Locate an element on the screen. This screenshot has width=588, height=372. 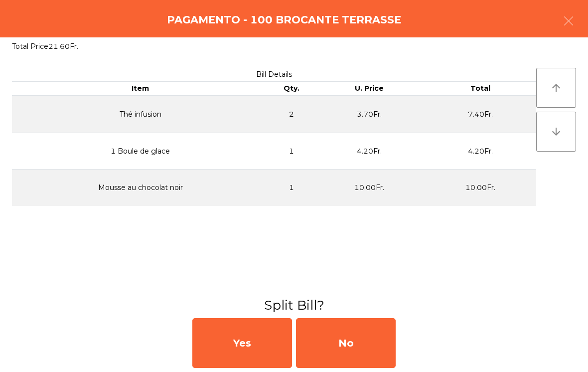
td: 2 is located at coordinates (291, 114).